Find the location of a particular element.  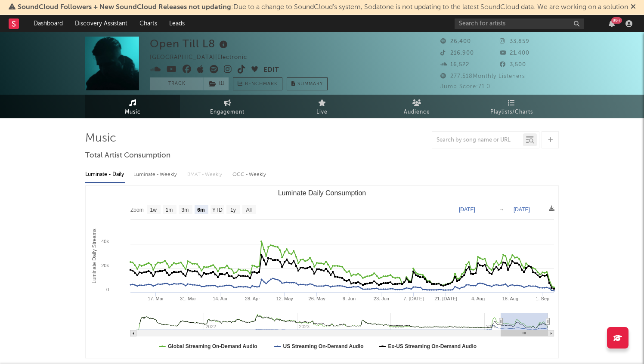

text: Luminate Daily Consumption is located at coordinates (322, 193).